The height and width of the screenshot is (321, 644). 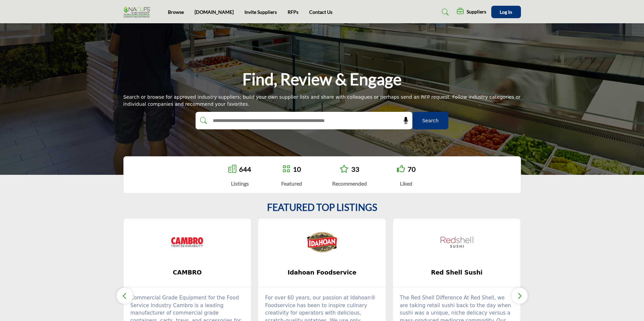 What do you see at coordinates (187, 273) in the screenshot?
I see `span: CAMBRO` at bounding box center [187, 273].